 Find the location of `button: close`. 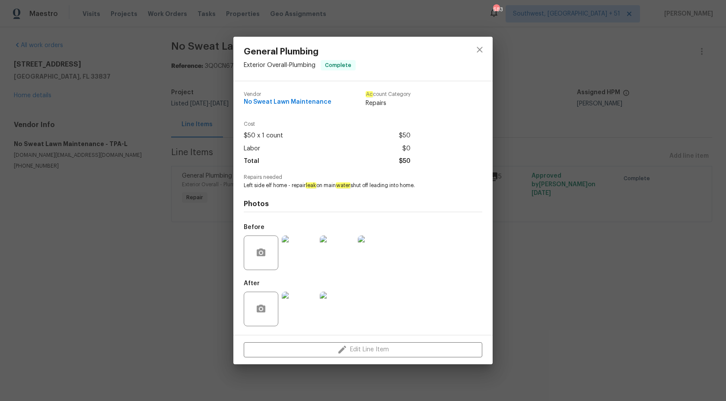

button: close is located at coordinates (479, 50).